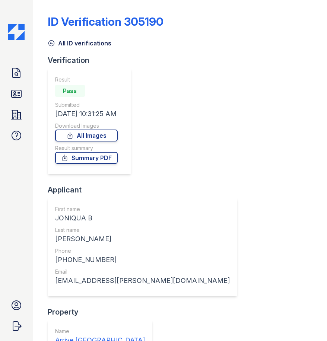 The image size is (327, 341). I want to click on div: Phone, so click(142, 251).